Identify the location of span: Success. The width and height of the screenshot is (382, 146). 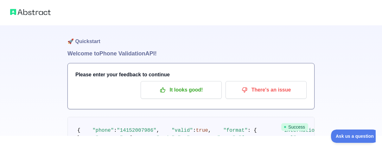
(294, 127).